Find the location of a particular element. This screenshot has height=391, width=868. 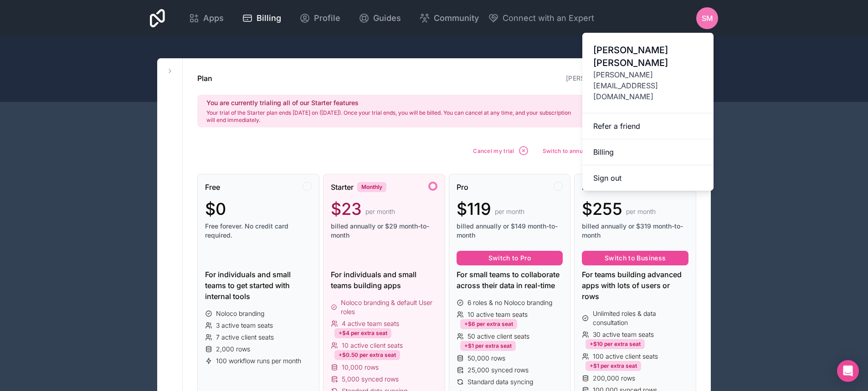

span: 4 active team seats is located at coordinates (371, 324).